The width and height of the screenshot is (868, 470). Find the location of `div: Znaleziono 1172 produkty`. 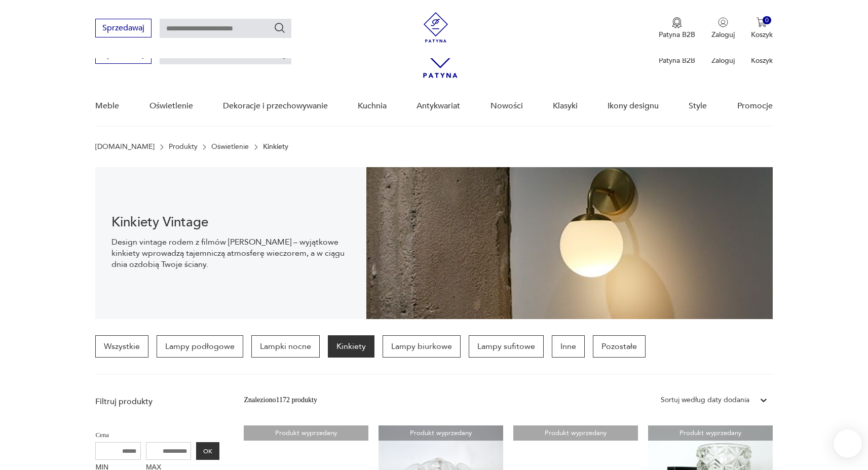

div: Znaleziono 1172 produkty is located at coordinates (280, 401).